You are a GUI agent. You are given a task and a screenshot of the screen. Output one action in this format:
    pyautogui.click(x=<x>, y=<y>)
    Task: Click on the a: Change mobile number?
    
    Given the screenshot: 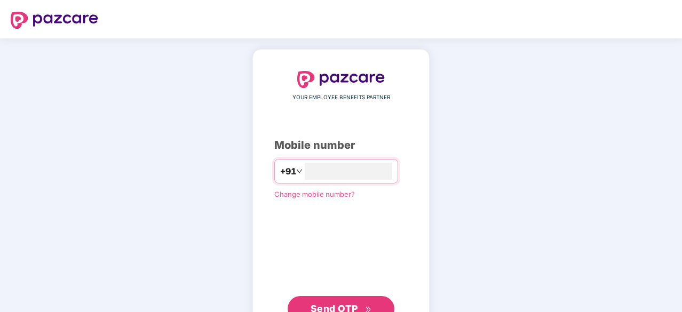 What is the action you would take?
    pyautogui.click(x=314, y=194)
    